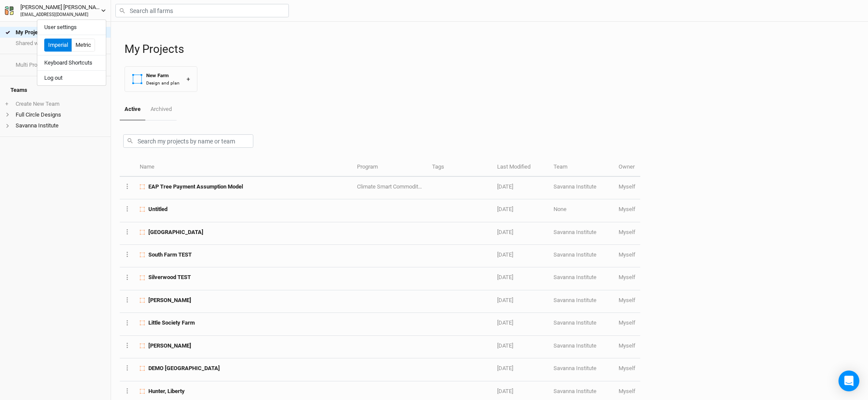 The image size is (868, 400). What do you see at coordinates (520, 167) in the screenshot?
I see `th: Last Modified` at bounding box center [520, 167].